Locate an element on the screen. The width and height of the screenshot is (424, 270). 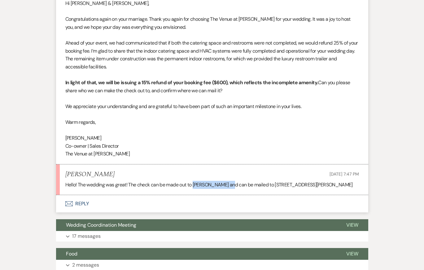
p: 2 messages is located at coordinates (85, 265).